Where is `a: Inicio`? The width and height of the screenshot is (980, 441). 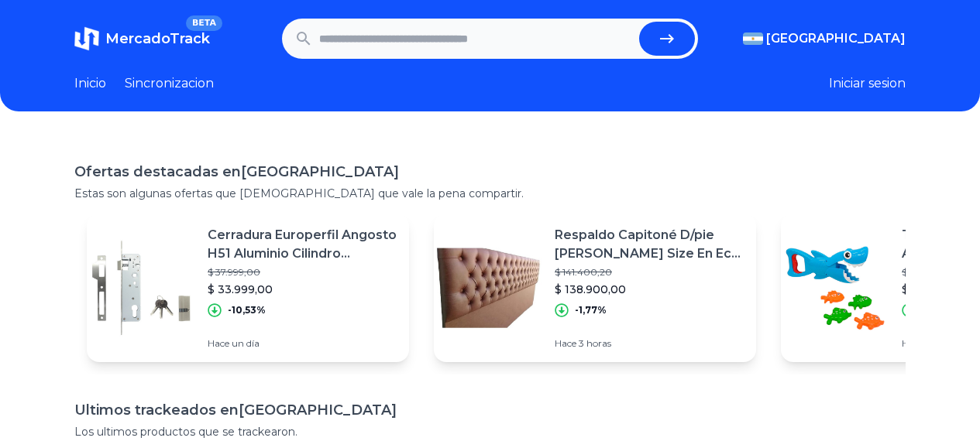 a: Inicio is located at coordinates (90, 84).